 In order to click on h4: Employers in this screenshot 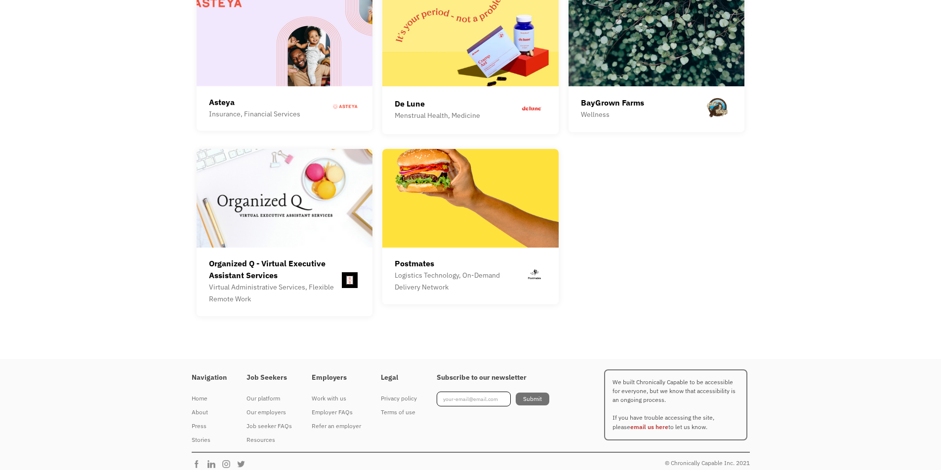, I will do `click(336, 378)`.